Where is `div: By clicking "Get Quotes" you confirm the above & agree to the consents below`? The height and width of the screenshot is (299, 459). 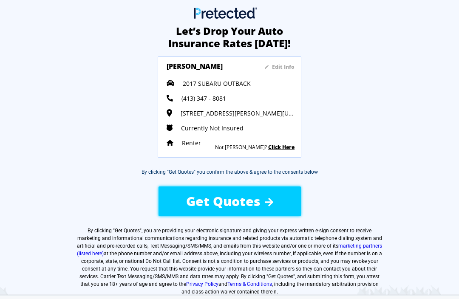
div: By clicking "Get Quotes" you confirm the above & agree to the consents below is located at coordinates (230, 172).